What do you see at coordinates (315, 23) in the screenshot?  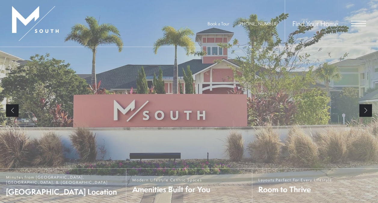 I see `a: Find Your Home` at bounding box center [315, 23].